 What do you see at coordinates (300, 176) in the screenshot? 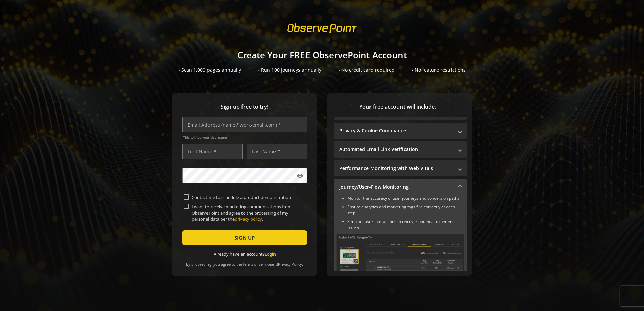
I see `mat-icon: visibility` at bounding box center [300, 176].